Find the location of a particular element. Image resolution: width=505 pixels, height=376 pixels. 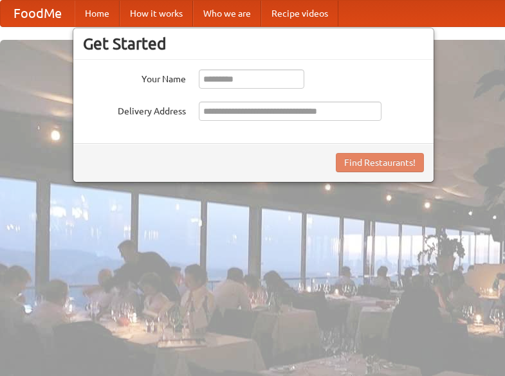

a: FoodMe is located at coordinates (37, 14).